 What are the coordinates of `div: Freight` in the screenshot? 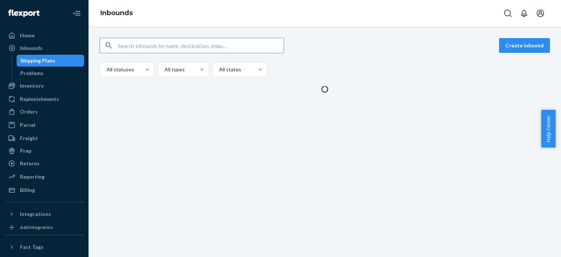 It's located at (29, 138).